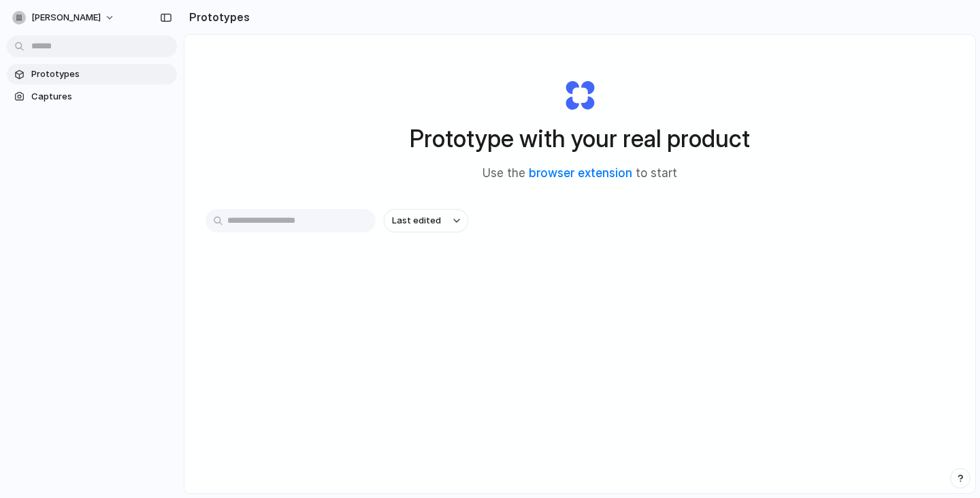  I want to click on span: Use the to start, so click(579, 174).